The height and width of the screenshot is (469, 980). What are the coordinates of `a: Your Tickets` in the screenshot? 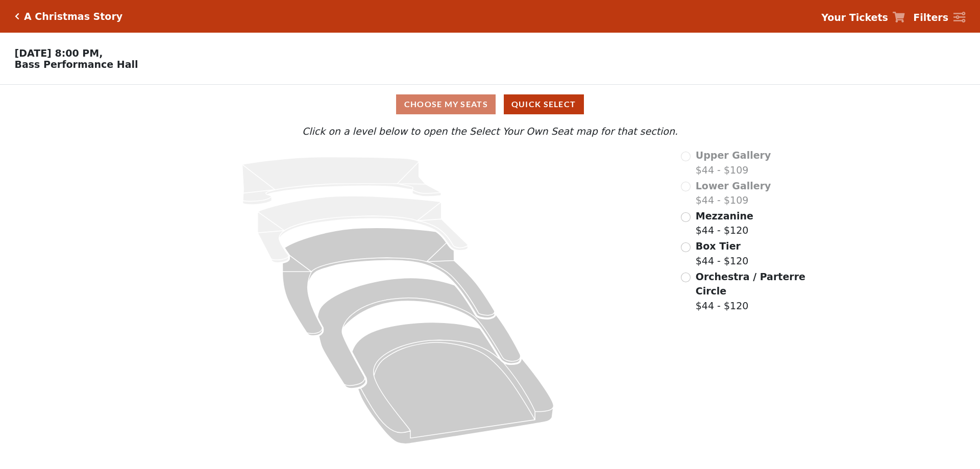 It's located at (863, 17).